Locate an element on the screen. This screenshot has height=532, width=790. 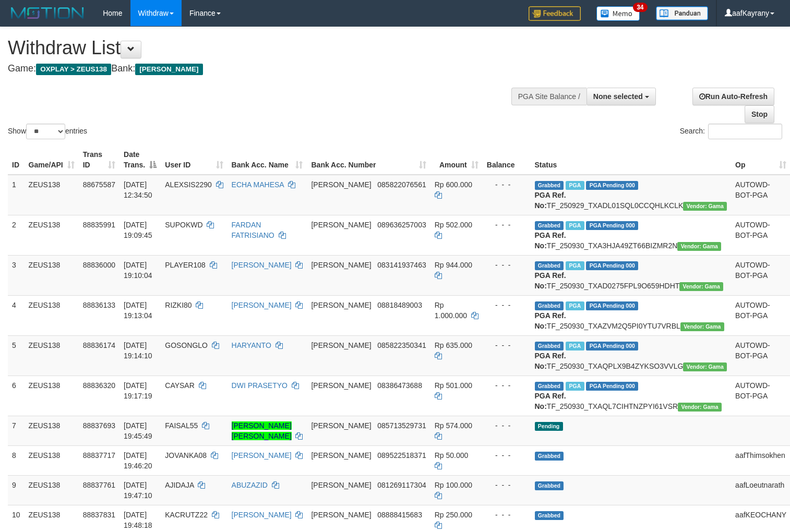
span: None selected is located at coordinates (617, 97).